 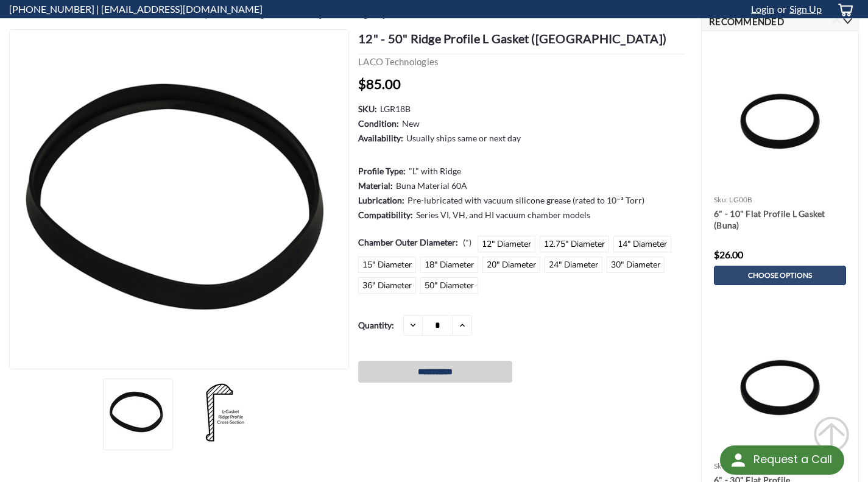 I want to click on a: Ridge Profile L Gasket (Buna), so click(x=179, y=200).